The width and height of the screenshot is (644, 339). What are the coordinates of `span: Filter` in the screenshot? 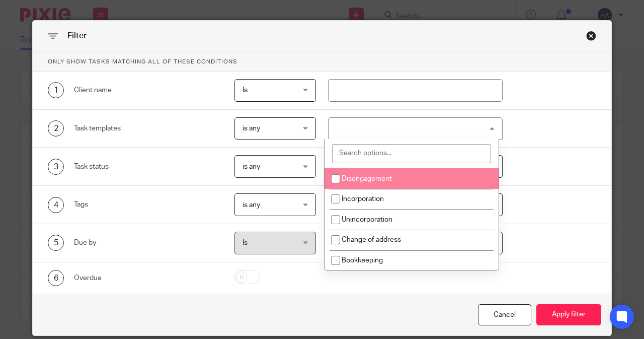 It's located at (77, 36).